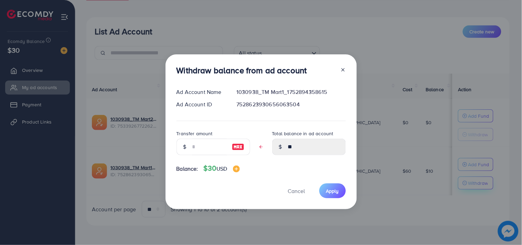 The width and height of the screenshot is (522, 245). What do you see at coordinates (297, 191) in the screenshot?
I see `button: Cancel` at bounding box center [297, 191].